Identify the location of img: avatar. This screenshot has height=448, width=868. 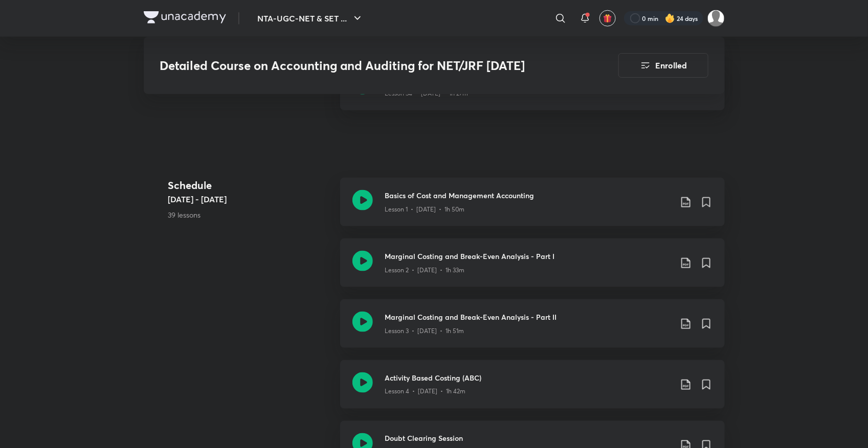
(608, 18).